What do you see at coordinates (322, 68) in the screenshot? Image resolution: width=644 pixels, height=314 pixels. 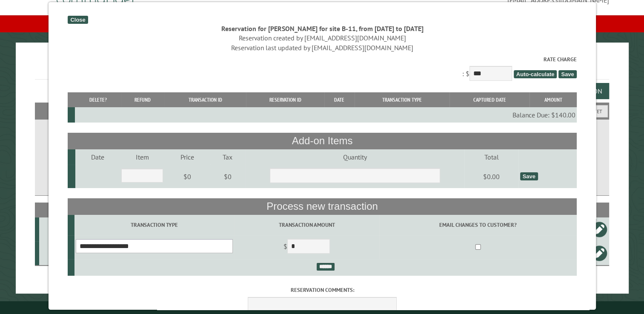 I see `h1: Reservations` at bounding box center [322, 68].